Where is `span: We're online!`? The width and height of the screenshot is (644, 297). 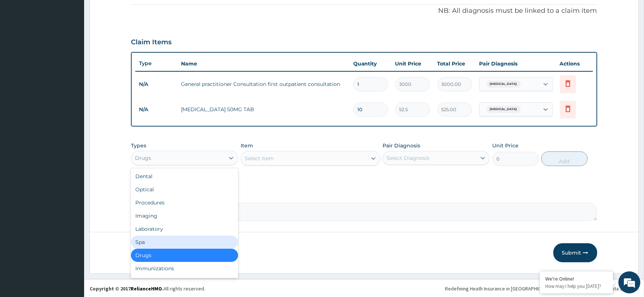 span: We're online! is located at coordinates (72, 129).